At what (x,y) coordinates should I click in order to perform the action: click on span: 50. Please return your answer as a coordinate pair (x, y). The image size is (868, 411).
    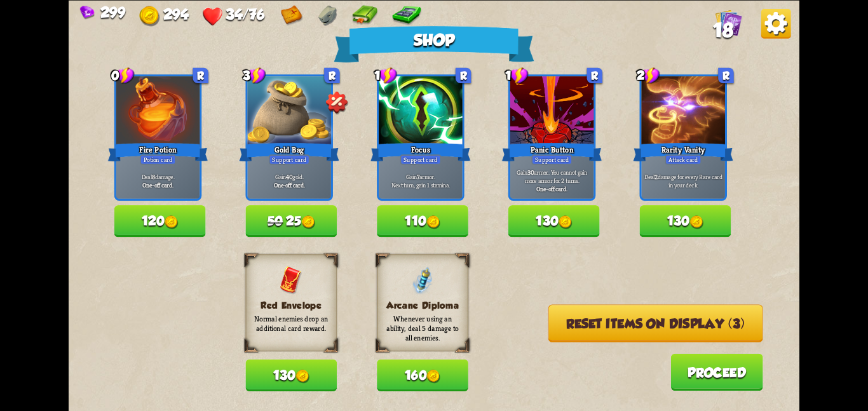
    Looking at the image, I should click on (275, 221).